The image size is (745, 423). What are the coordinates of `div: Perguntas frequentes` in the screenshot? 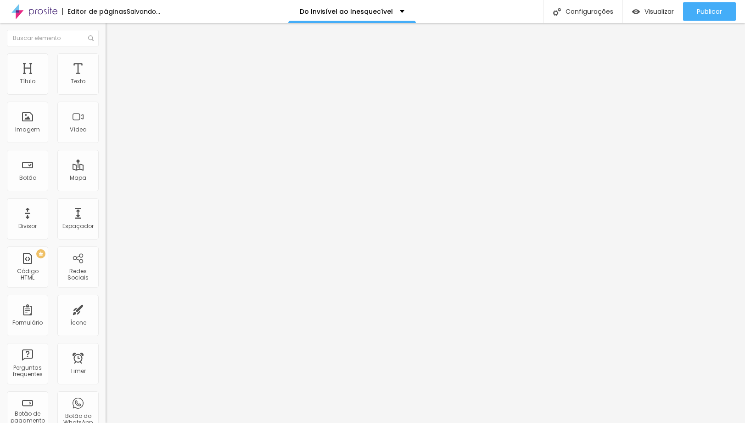 It's located at (27, 371).